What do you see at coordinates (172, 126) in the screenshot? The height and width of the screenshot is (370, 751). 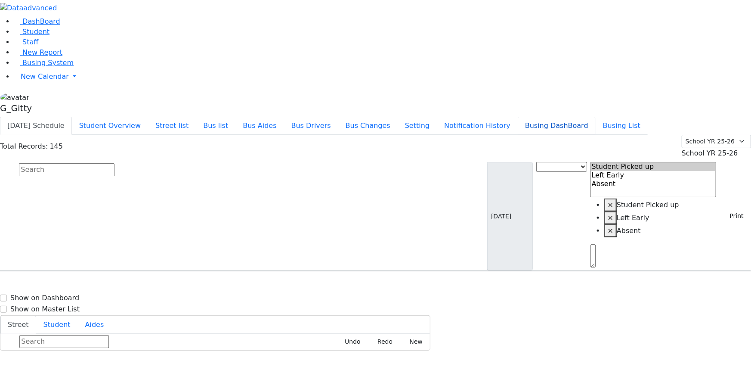 I see `button: Street list` at bounding box center [172, 126].